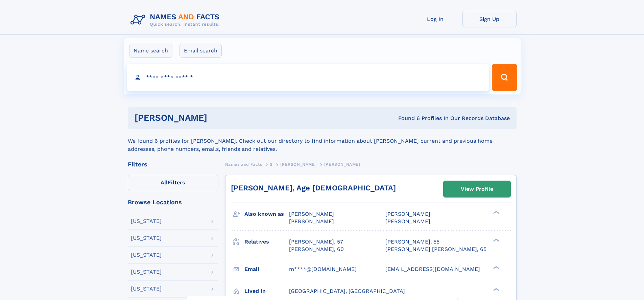  Describe the element at coordinates (164, 182) in the screenshot. I see `span: All` at that location.